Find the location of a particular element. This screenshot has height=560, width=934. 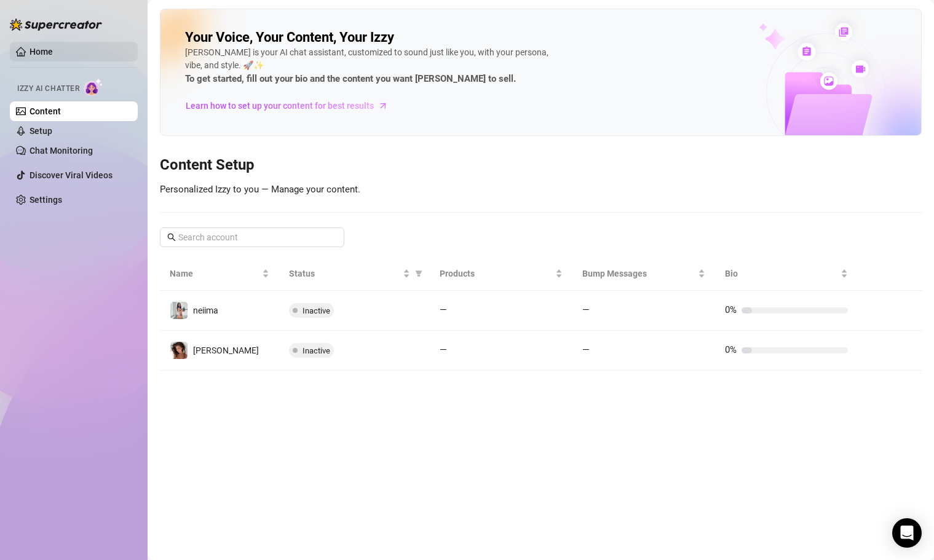

div: Open Intercom Messenger is located at coordinates (907, 533).